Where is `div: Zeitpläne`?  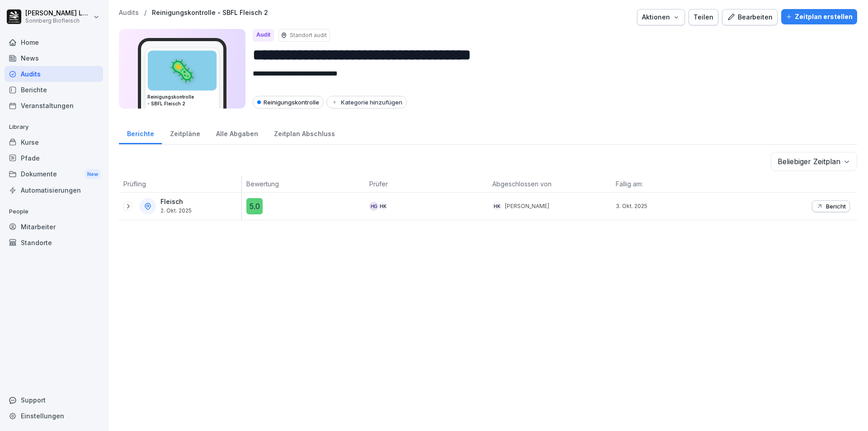 div: Zeitpläne is located at coordinates (185, 133).